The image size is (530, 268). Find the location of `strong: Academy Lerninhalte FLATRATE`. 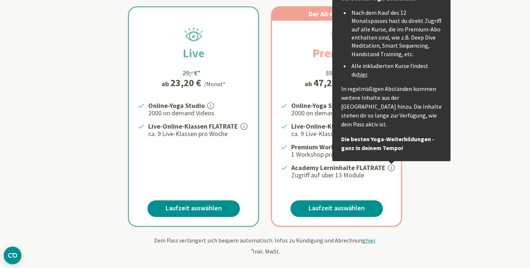

strong: Academy Lerninhalte FLATRATE is located at coordinates (338, 168).